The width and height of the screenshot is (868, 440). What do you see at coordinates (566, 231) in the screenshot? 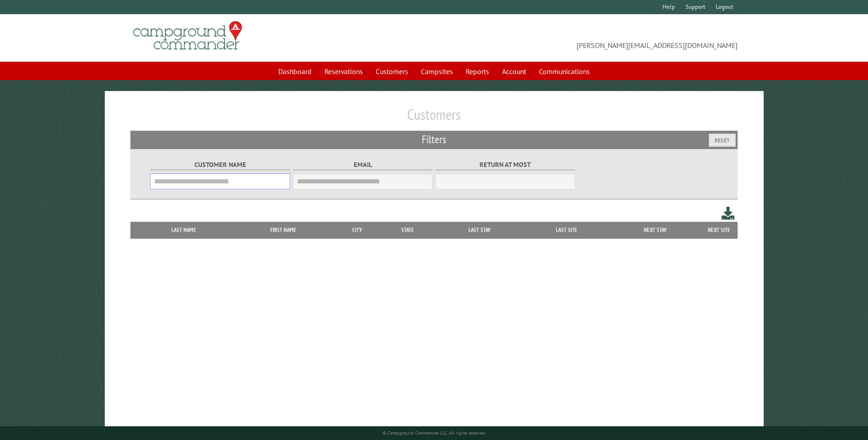
I see `th: Last Site` at bounding box center [566, 231].